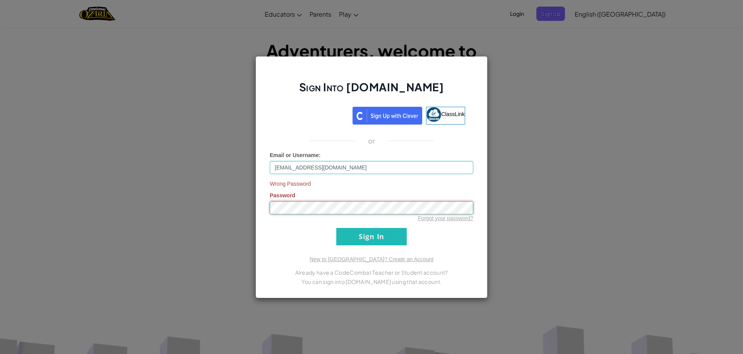  What do you see at coordinates (294, 155) in the screenshot?
I see `span: Email or Username` at bounding box center [294, 155].